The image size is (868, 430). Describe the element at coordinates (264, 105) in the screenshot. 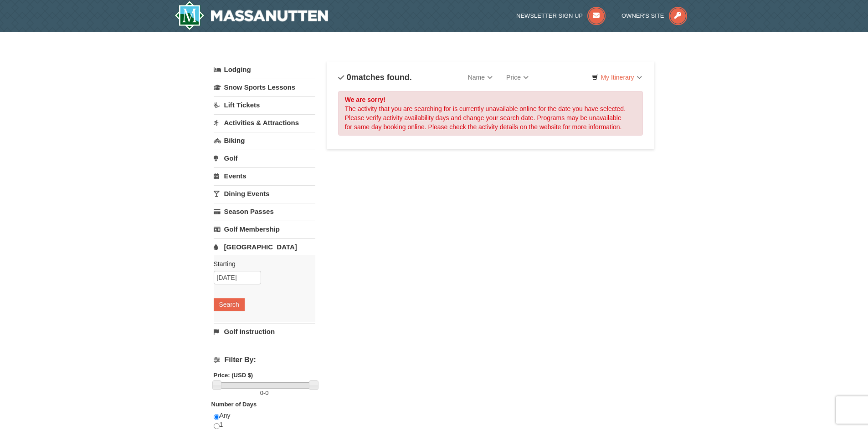

I see `a: Lift Tickets` at that location.